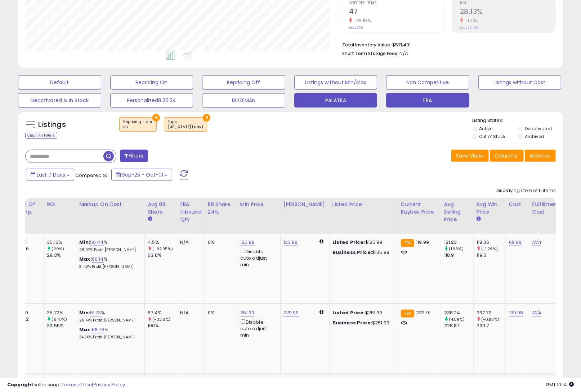 Image resolution: width=581 pixels, height=392 pixels. I want to click on small: (1.96%), so click(456, 249).